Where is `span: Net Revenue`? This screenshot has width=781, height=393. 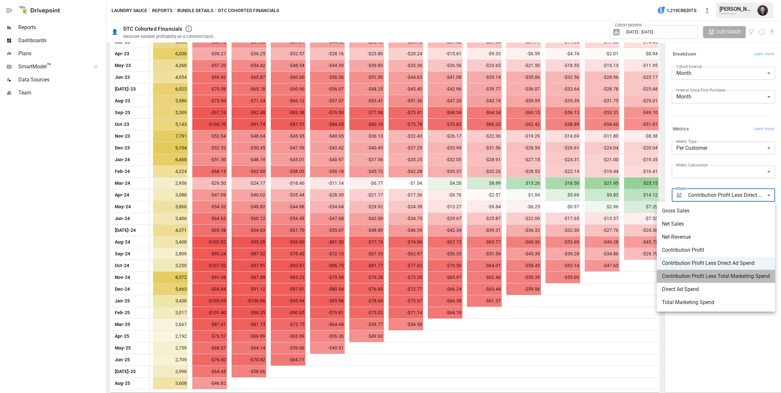
span: Net Revenue is located at coordinates (716, 237).